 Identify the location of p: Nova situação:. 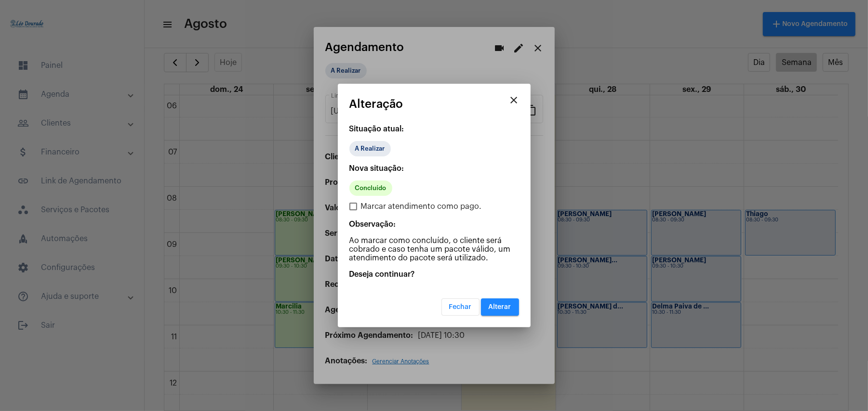
(434, 168).